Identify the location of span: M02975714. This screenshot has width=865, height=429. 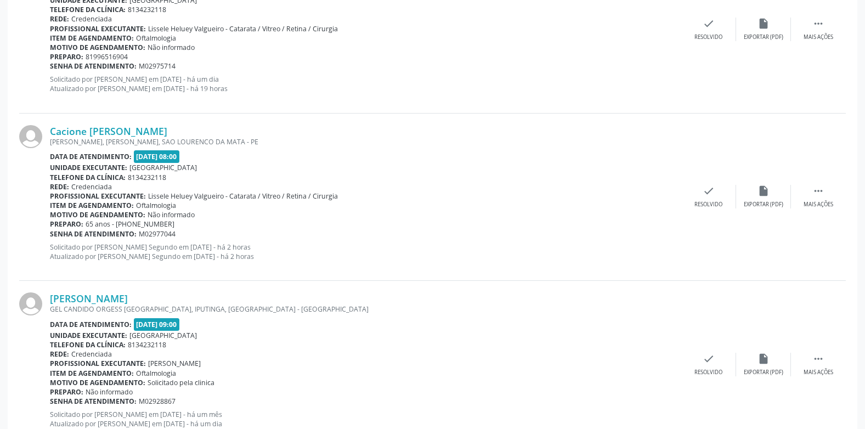
(157, 66).